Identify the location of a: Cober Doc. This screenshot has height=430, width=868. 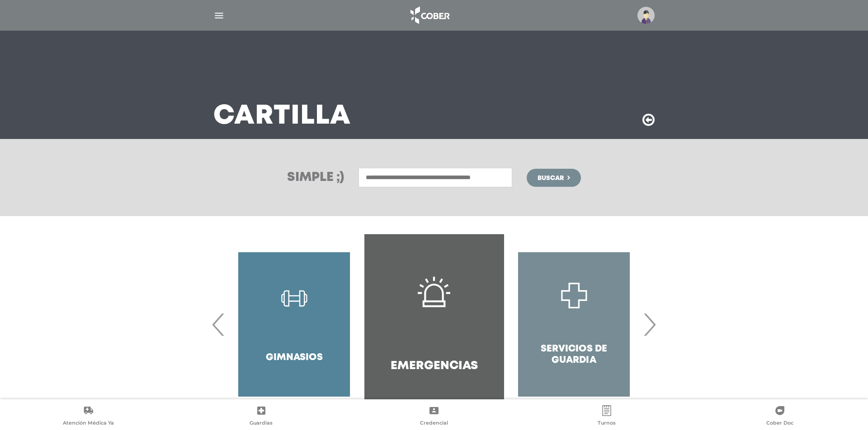
(779, 417).